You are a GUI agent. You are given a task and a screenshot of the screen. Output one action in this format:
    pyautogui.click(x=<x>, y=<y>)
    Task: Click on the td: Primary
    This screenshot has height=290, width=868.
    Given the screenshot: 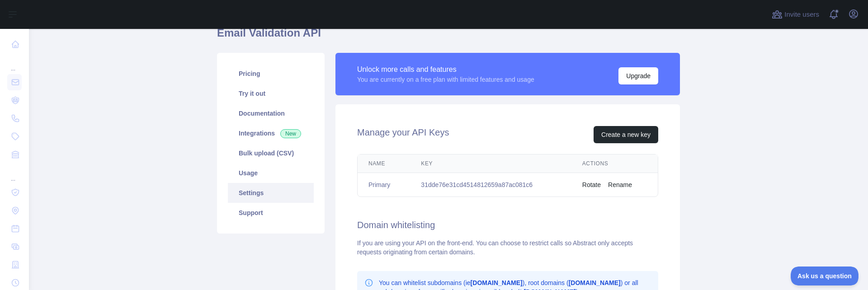 What is the action you would take?
    pyautogui.click(x=384, y=185)
    